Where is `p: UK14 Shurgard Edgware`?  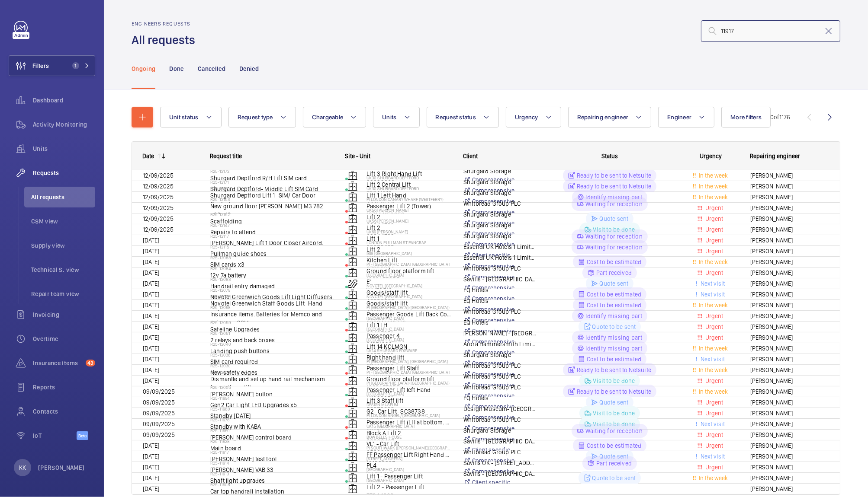 p: UK14 Shurgard Edgware is located at coordinates (409, 351).